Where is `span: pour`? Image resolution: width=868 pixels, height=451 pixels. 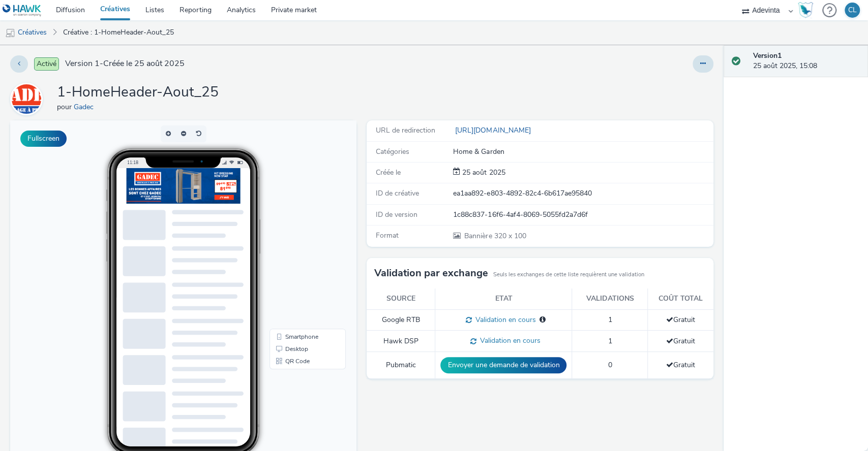 span: pour is located at coordinates (65, 107).